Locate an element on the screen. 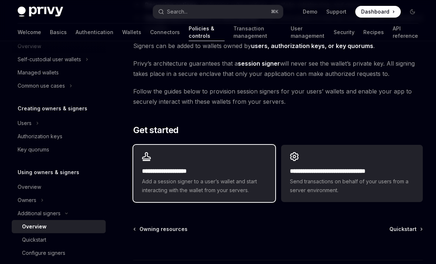  h5: Creating owners & signers is located at coordinates (52, 109).